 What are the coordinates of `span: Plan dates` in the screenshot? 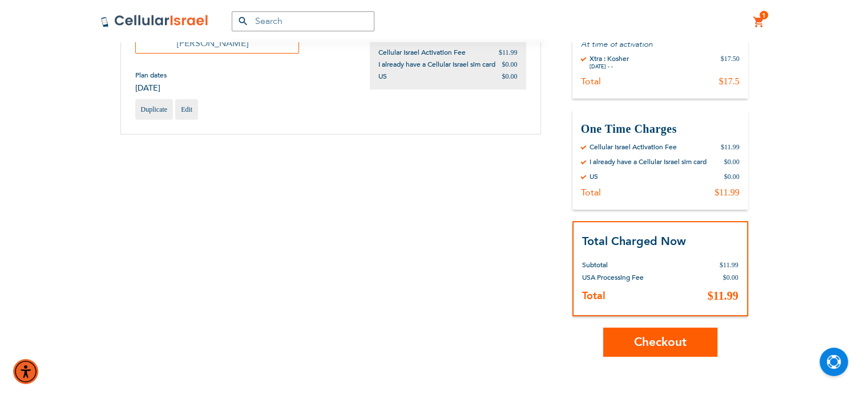 It's located at (150, 75).